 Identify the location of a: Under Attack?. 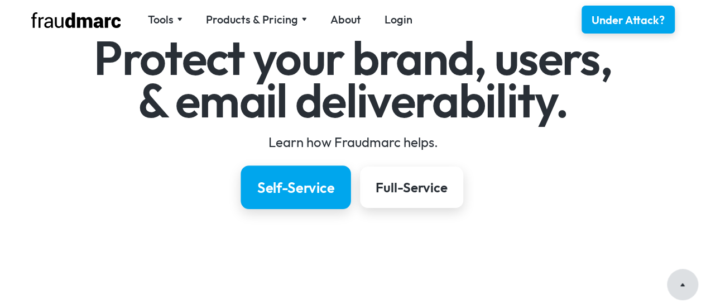
(628, 20).